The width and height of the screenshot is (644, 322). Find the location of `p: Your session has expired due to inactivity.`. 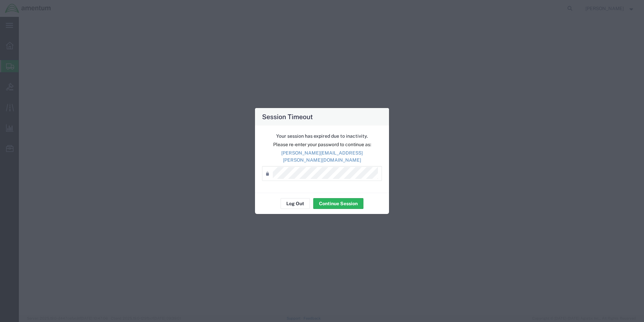

p: Your session has expired due to inactivity. is located at coordinates (322, 136).